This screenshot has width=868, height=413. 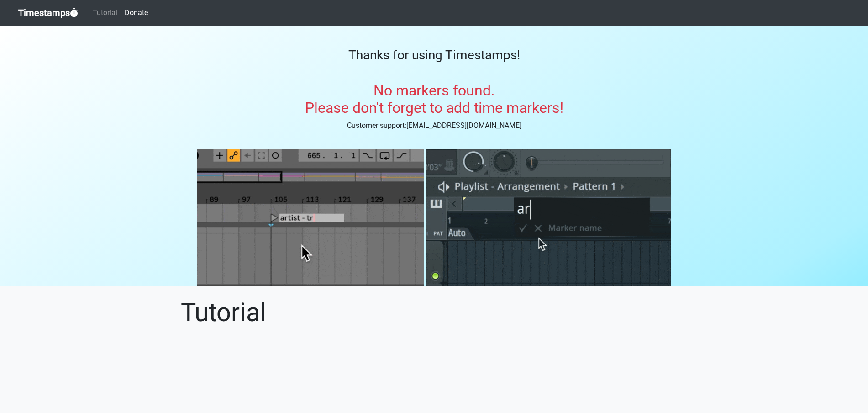 What do you see at coordinates (434, 312) in the screenshot?
I see `h1: Tutorial` at bounding box center [434, 312].